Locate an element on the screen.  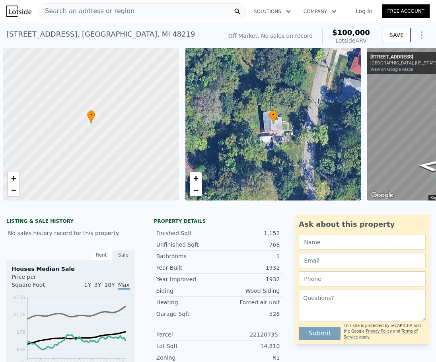
button: Submit is located at coordinates (320, 334).